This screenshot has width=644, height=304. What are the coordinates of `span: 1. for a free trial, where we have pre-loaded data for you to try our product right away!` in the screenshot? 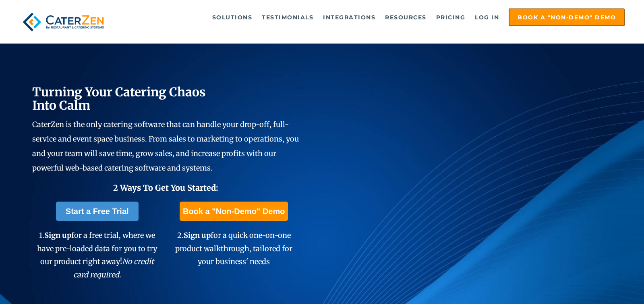 It's located at (97, 255).